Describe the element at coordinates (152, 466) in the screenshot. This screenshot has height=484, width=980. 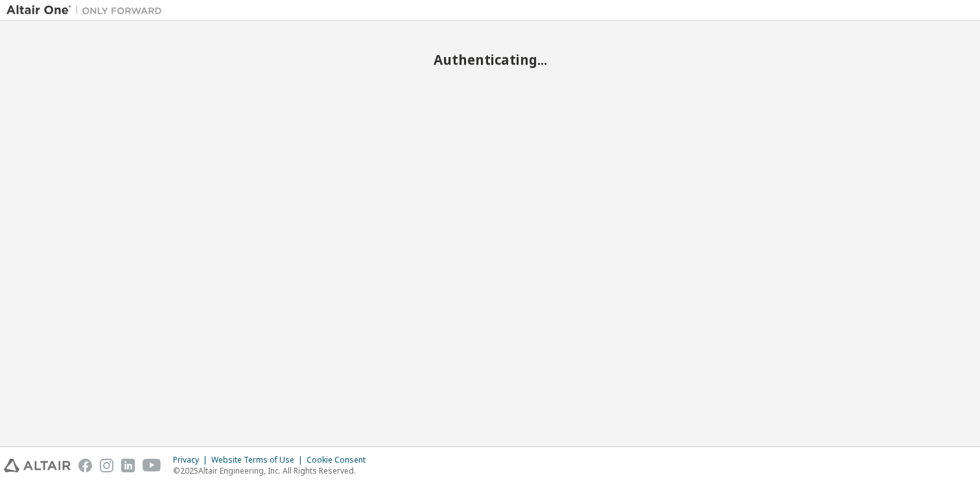
I see `img: youtube.svg` at that location.